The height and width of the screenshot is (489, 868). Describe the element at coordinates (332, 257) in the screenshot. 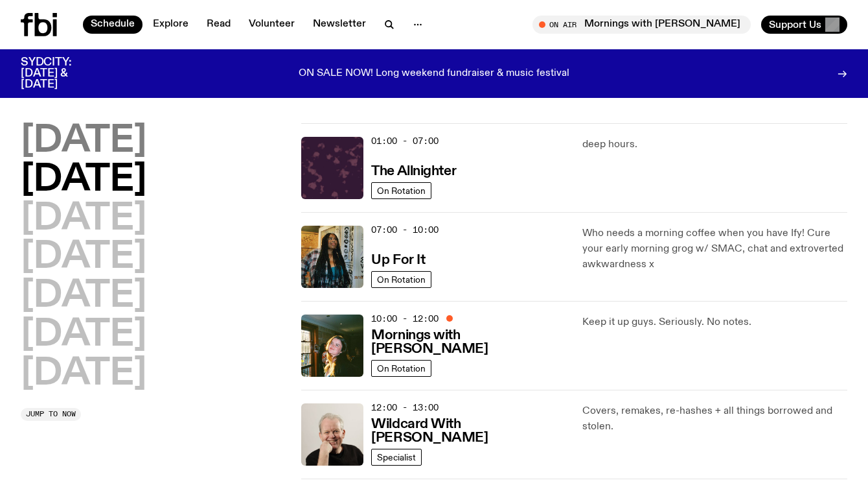

I see `a: Ify - a Brown Skin girl with black braided twists, looking up to the side with her tongue stickin...` at that location.